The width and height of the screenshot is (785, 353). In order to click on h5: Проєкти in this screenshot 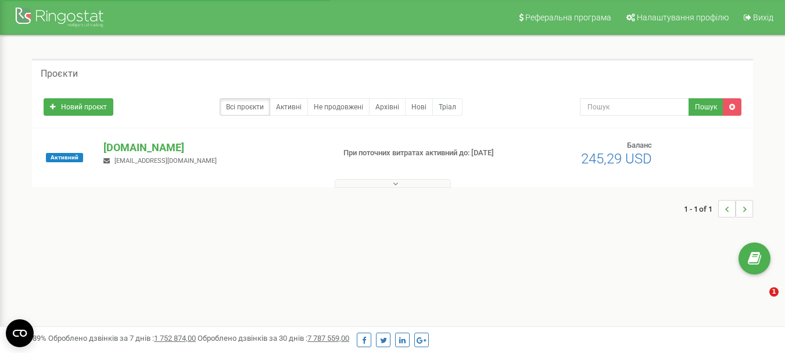, I will do `click(59, 74)`.